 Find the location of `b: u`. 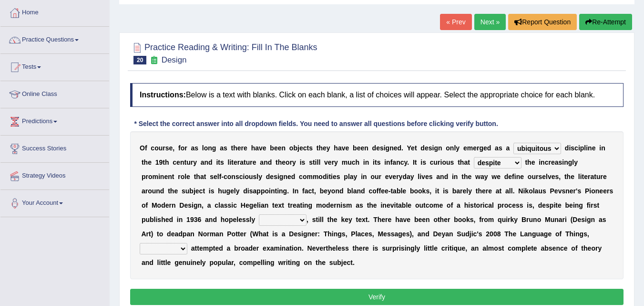

b: u is located at coordinates (160, 148).